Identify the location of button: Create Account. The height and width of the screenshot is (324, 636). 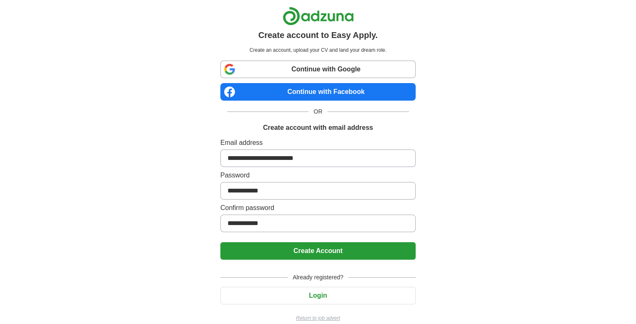
(318, 251).